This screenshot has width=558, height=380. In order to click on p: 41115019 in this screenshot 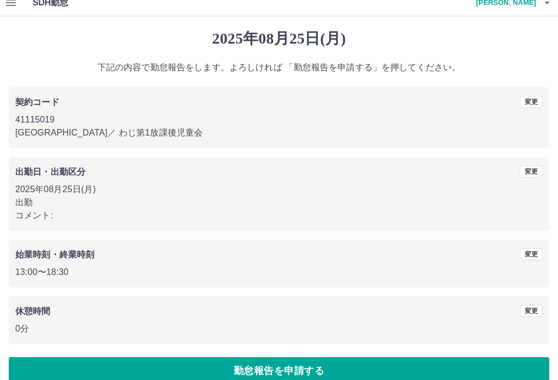, I will do `click(279, 120)`.